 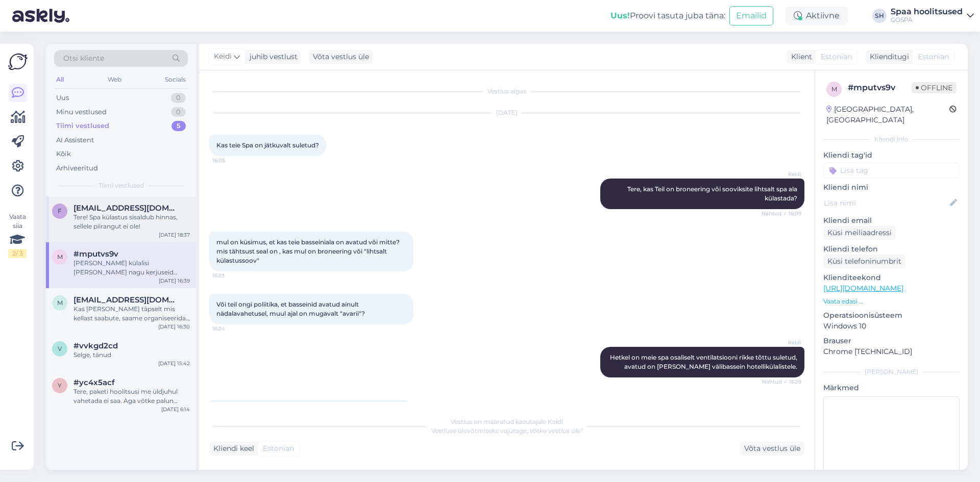 What do you see at coordinates (63, 154) in the screenshot?
I see `div: Kõik` at bounding box center [63, 154].